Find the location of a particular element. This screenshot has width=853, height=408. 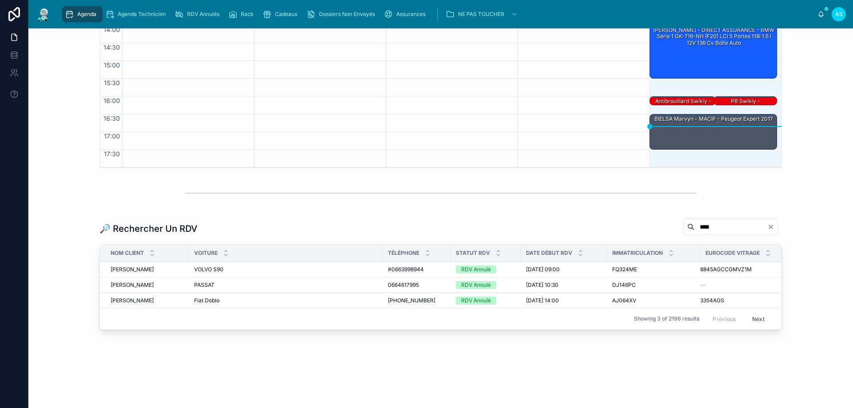

a: AJ064XV is located at coordinates (654, 301).